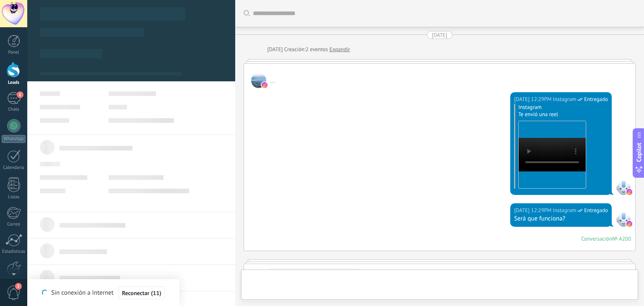 This screenshot has height=306, width=644. Describe the element at coordinates (142, 293) in the screenshot. I see `button: Reconectar (11)` at that location.